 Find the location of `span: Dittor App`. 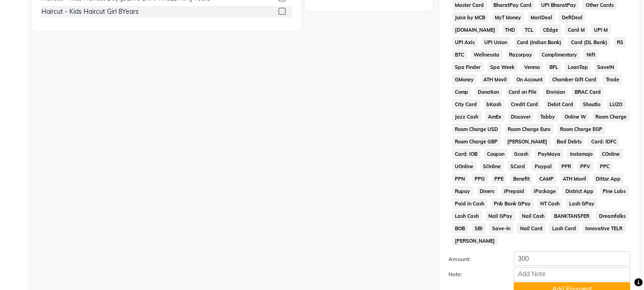

span: Dittor App is located at coordinates (608, 178).